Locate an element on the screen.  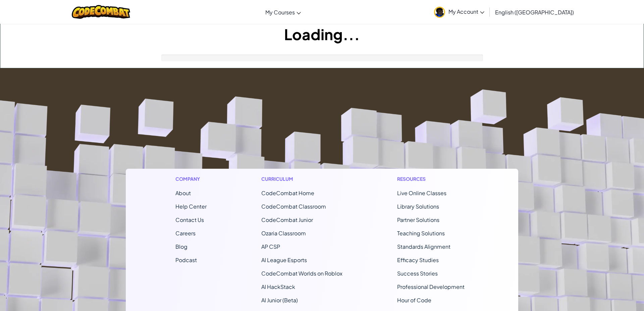
a: Professional Development is located at coordinates (431, 287).